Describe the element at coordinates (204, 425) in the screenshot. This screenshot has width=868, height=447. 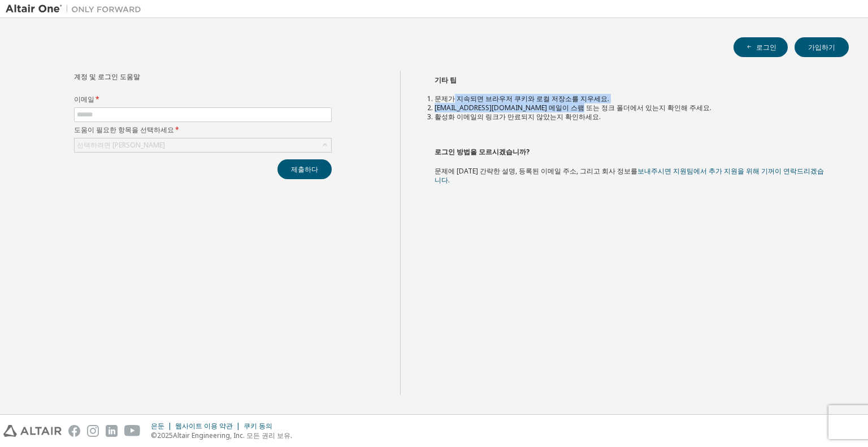
I see `font: 웹사이트 이용 약관` at that location.